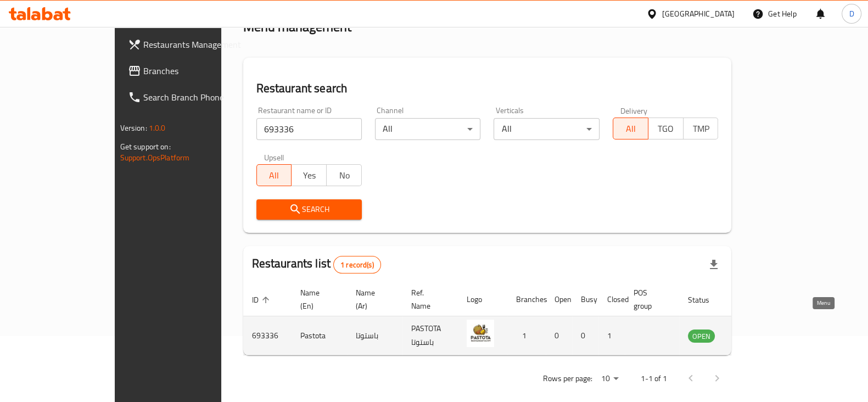 This screenshot has width=868, height=402. What do you see at coordinates (372, 299) in the screenshot?
I see `span: Name (Ar)` at bounding box center [372, 299].